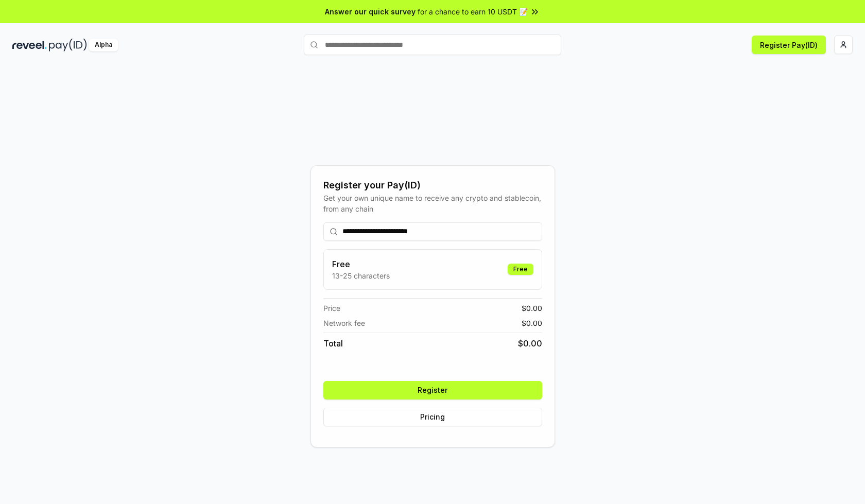 The width and height of the screenshot is (865, 504). What do you see at coordinates (29, 45) in the screenshot?
I see `img: reveel_dark` at bounding box center [29, 45].